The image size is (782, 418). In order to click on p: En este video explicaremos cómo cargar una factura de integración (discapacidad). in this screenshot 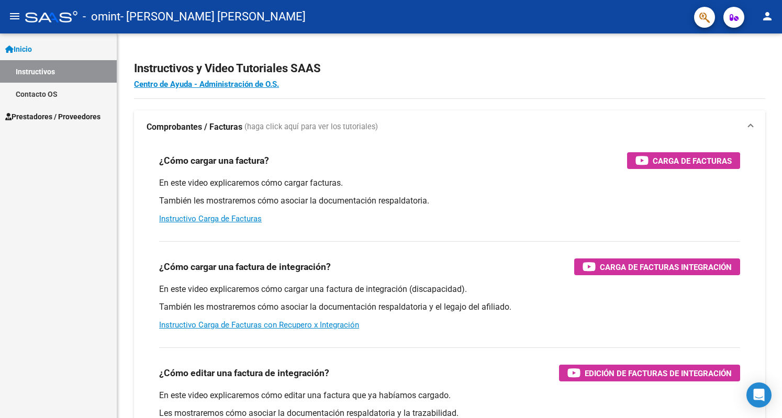, I will do `click(450, 289)`.